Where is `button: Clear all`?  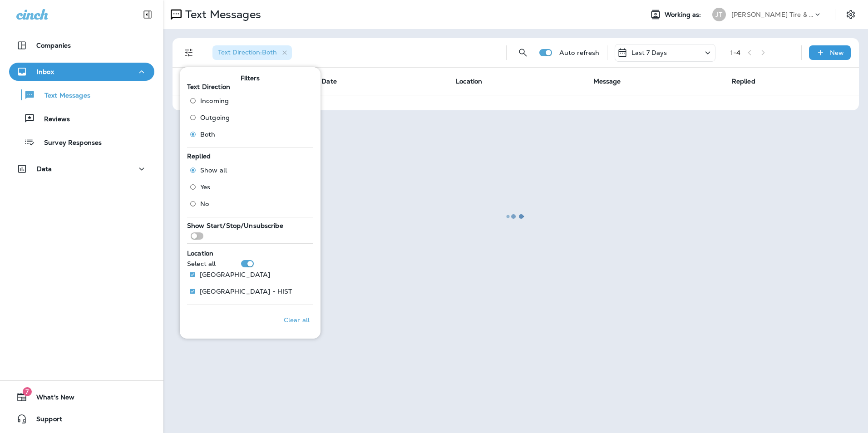 button: Clear all is located at coordinates (297, 320).